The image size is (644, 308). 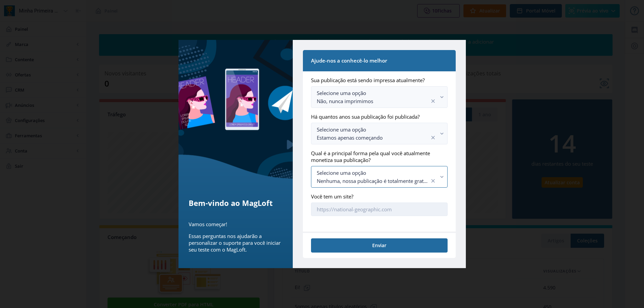 I want to click on button: Selecione uma opçãoNenhuma, nossa publicação é totalmente gratuitaclaro, so click(x=379, y=177).